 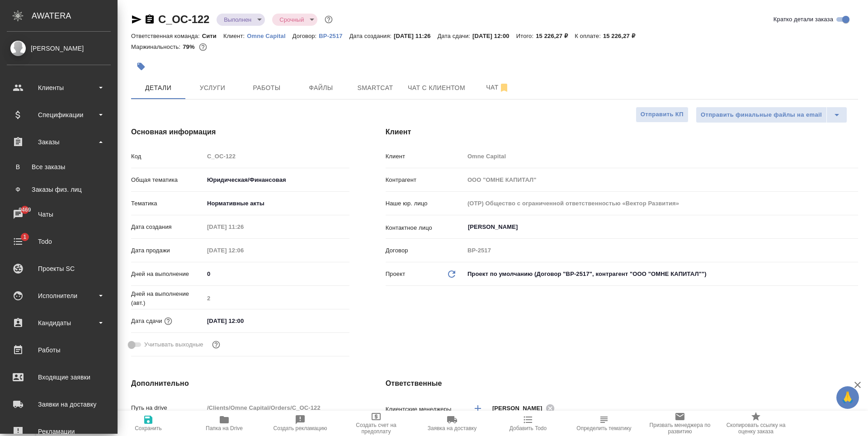 I want to click on div: Входящие заявки, so click(x=59, y=377).